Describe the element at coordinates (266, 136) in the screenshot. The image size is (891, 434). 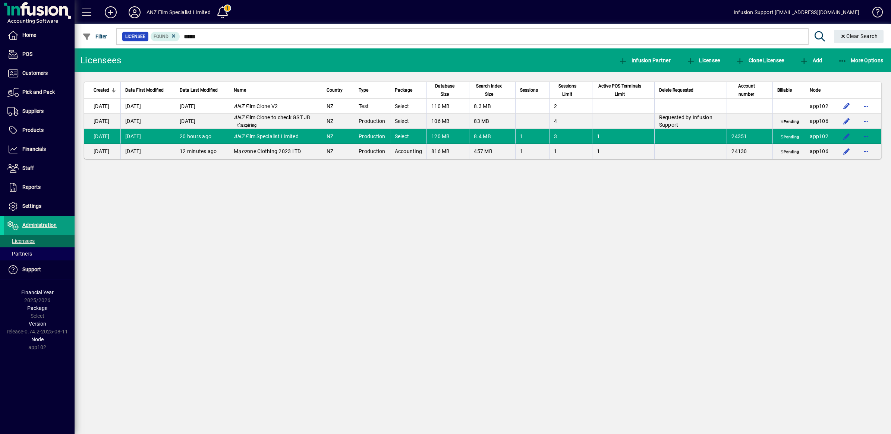
I see `span: ilm Specialist Limited` at that location.